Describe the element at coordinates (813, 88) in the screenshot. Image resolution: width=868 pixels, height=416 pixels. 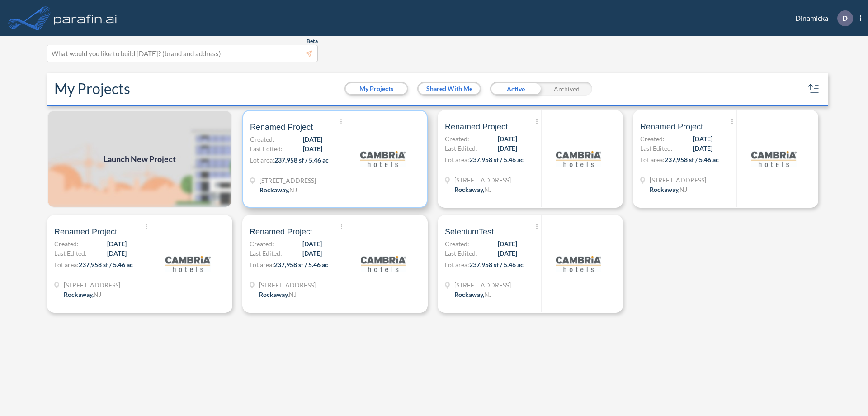
I see `button: sort` at that location.